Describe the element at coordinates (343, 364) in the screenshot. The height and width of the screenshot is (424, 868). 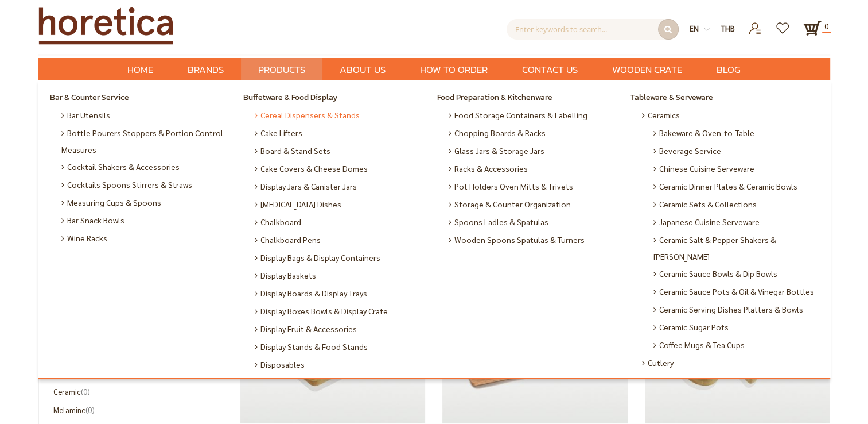
I see `a: Disposables` at that location.